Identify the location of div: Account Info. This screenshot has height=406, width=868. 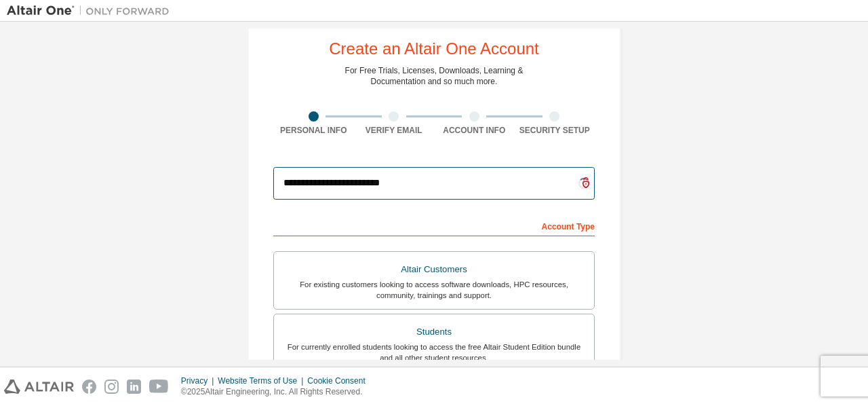
(474, 130).